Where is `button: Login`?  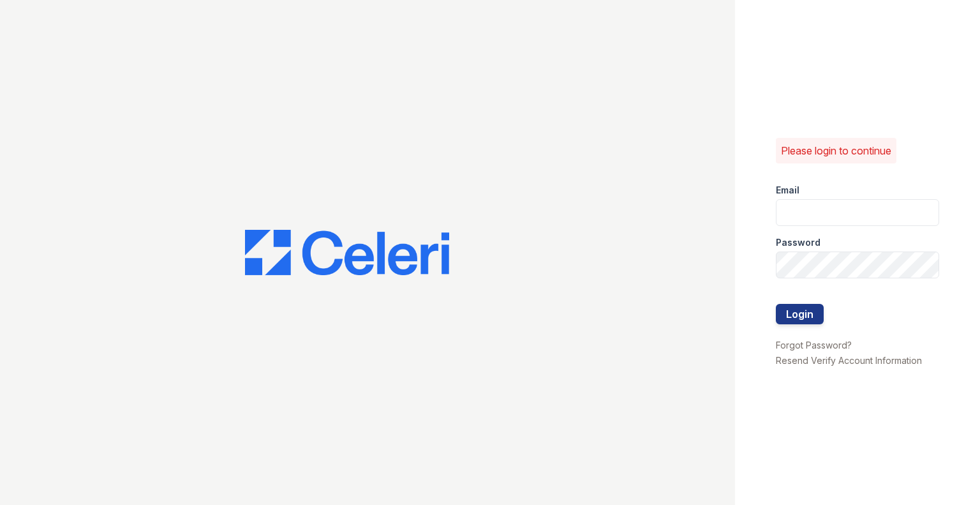 button: Login is located at coordinates (799, 314).